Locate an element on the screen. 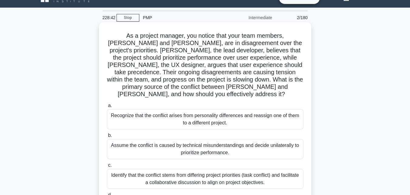 This screenshot has height=195, width=410. div: PMP is located at coordinates (181, 18).